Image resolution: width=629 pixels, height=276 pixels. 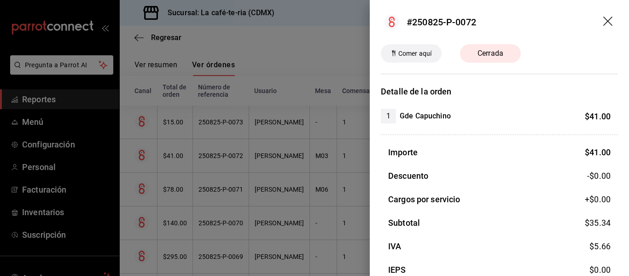 I want to click on span: $ 5.66, so click(x=600, y=246).